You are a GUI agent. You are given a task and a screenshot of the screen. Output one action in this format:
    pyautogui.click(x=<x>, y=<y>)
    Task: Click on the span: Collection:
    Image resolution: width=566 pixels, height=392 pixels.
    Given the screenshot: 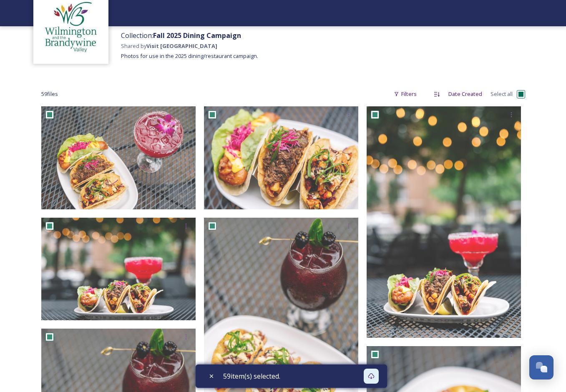 What is the action you would take?
    pyautogui.click(x=181, y=36)
    